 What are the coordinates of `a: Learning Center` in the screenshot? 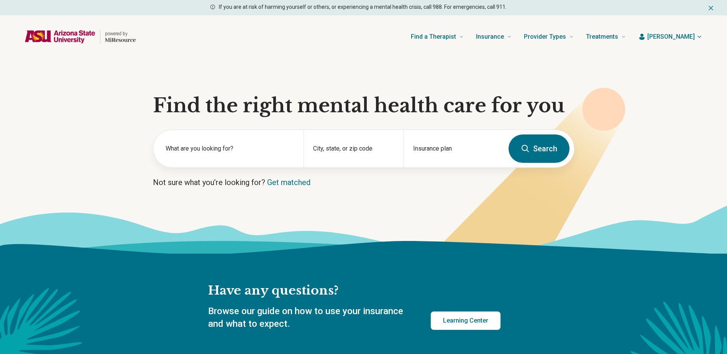 It's located at (465, 321).